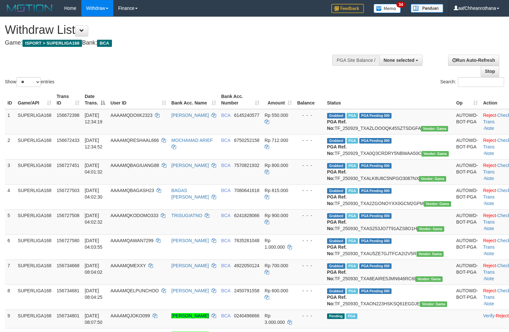 Image resolution: width=509 pixels, height=332 pixels. Describe the element at coordinates (387, 8) in the screenshot. I see `img: Button%20Memo.svg` at that location.